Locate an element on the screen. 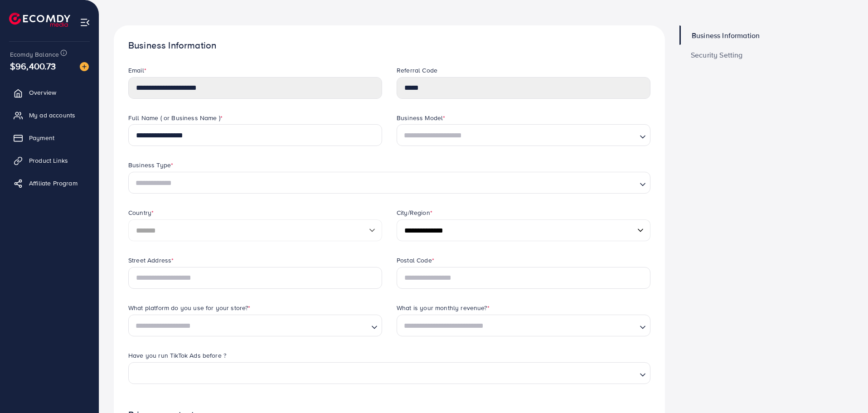 The image size is (868, 413). span: Affiliate Program is located at coordinates (53, 183).